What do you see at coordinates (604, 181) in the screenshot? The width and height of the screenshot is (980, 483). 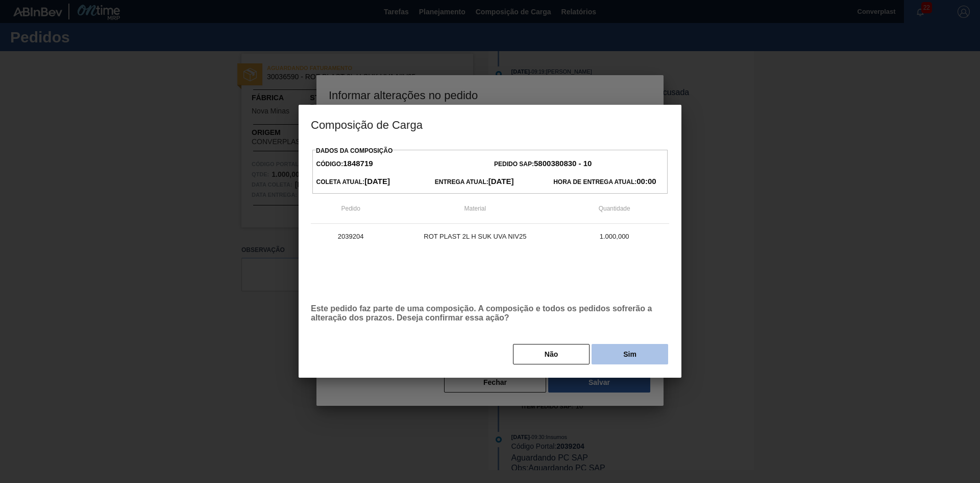 I see `span: Hora de Entrega Atual:` at bounding box center [604, 181].